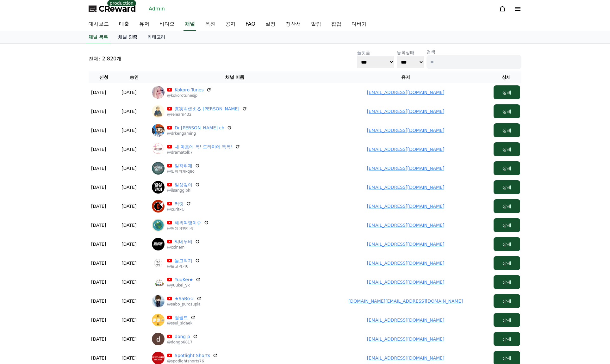 The width and height of the screenshot is (610, 364). I want to click on p: @kokorotunesjp, so click(189, 95).